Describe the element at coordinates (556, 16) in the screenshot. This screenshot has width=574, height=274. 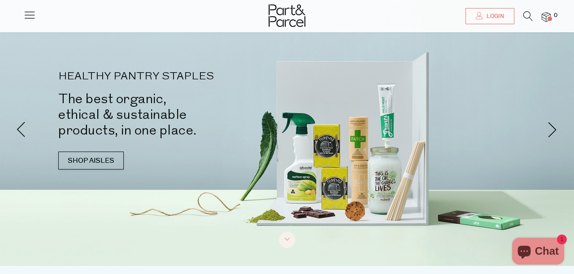
I see `span: 0` at that location.